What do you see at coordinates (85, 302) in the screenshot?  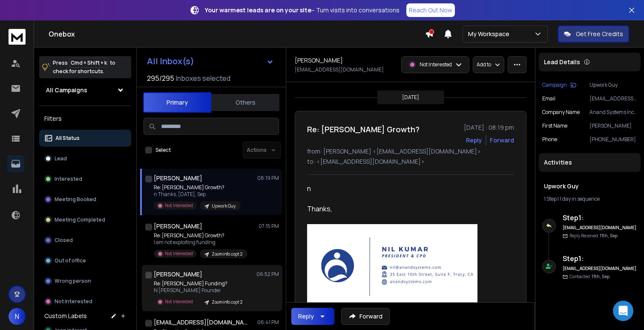 I see `button: Not Interested` at bounding box center [85, 302].